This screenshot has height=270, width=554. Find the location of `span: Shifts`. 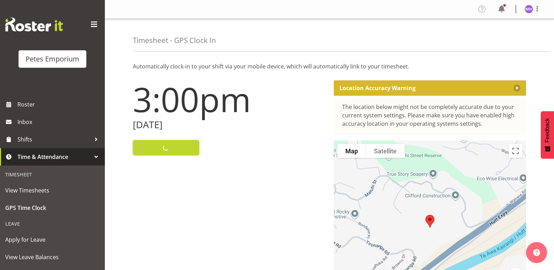

span: Shifts is located at coordinates (54, 140).